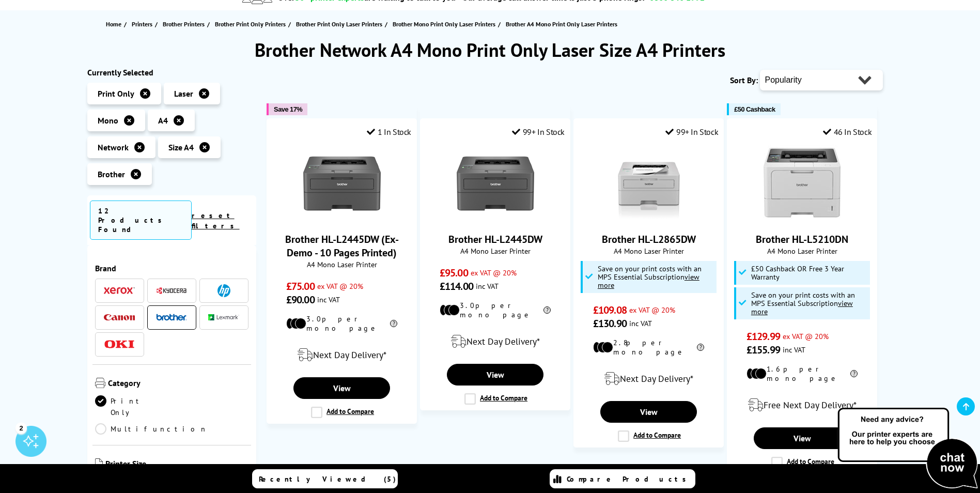 The width and height of the screenshot is (980, 493). Describe the element at coordinates (108, 121) in the screenshot. I see `span: Mono` at that location.